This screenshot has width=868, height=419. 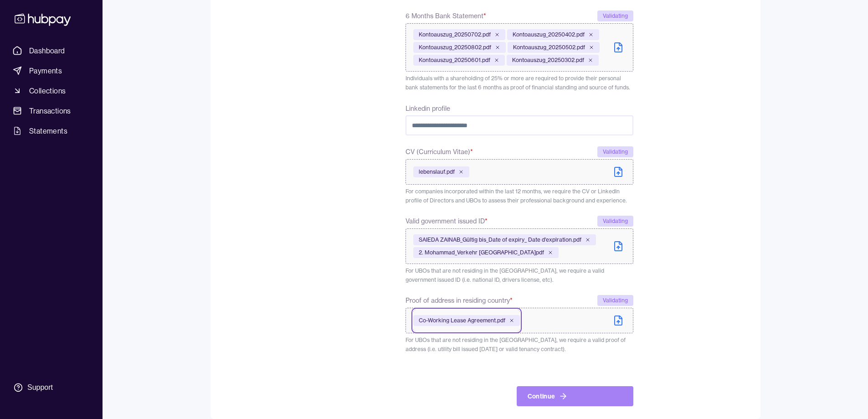 I want to click on span: Kontoauszug_20250502.pdf, so click(x=549, y=48).